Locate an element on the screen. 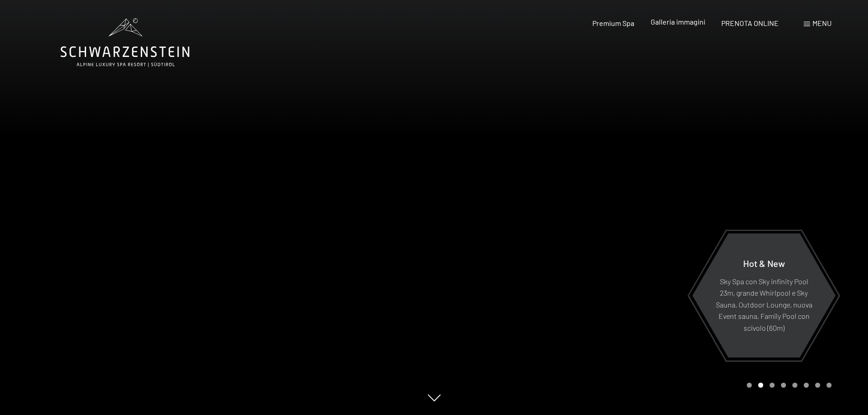  div: Carousel Pagination is located at coordinates (788, 385).